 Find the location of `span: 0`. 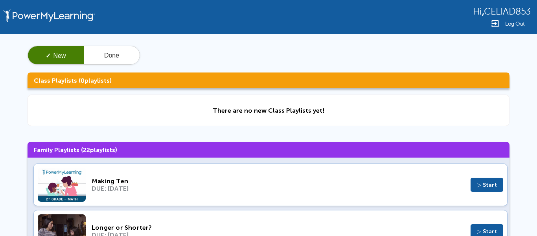

span: 0 is located at coordinates (83, 80).